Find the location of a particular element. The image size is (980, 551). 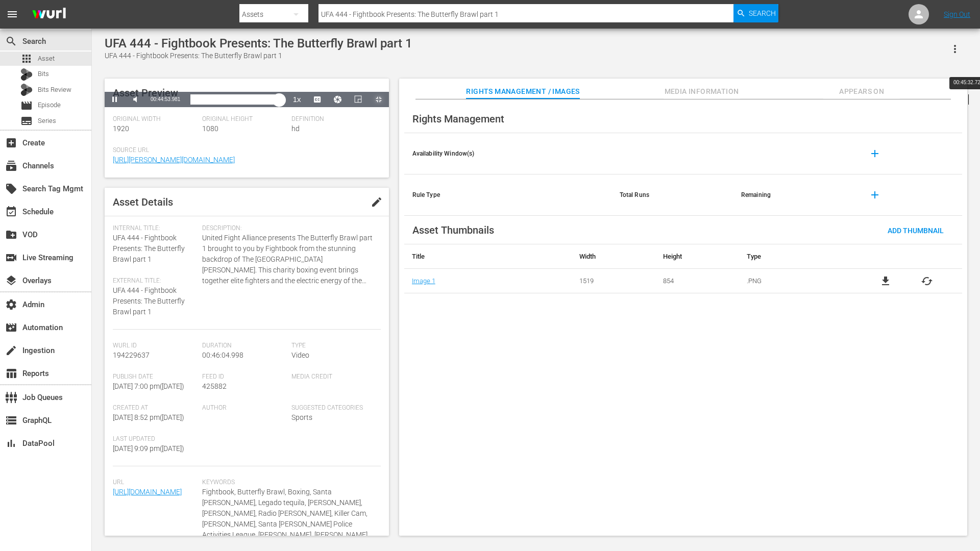

span: Automation is located at coordinates (11, 328).